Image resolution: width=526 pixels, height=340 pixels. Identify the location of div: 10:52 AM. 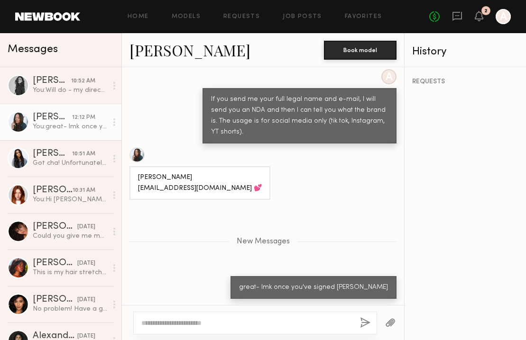
(83, 81).